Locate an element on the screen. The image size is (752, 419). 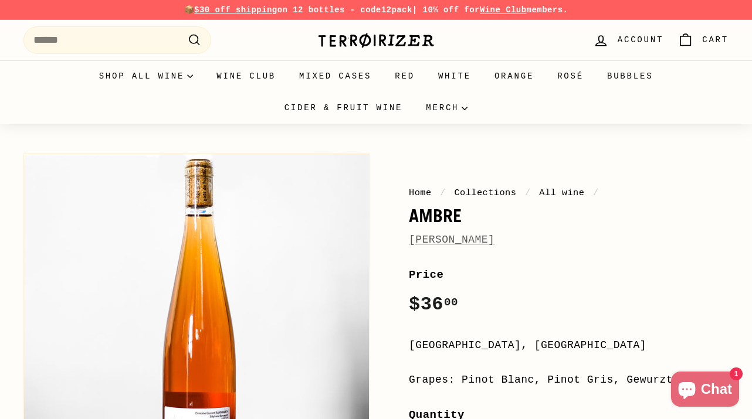
a: Account is located at coordinates (628, 40).